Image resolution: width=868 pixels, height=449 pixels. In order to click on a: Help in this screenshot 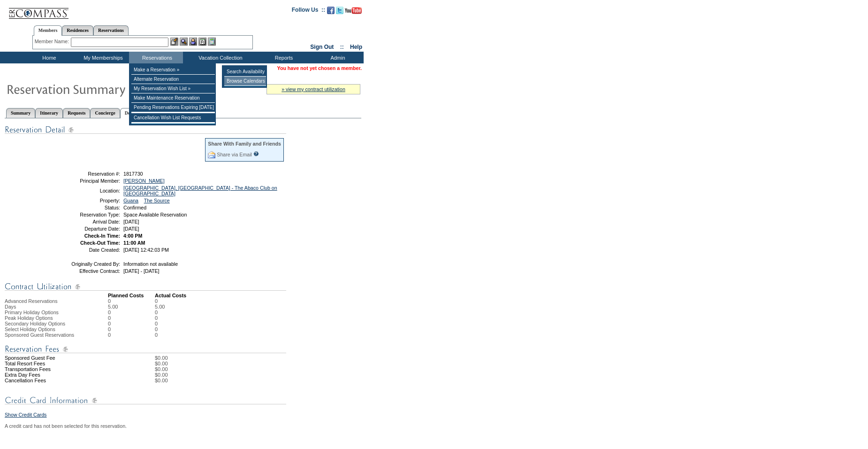, I will do `click(356, 47)`.